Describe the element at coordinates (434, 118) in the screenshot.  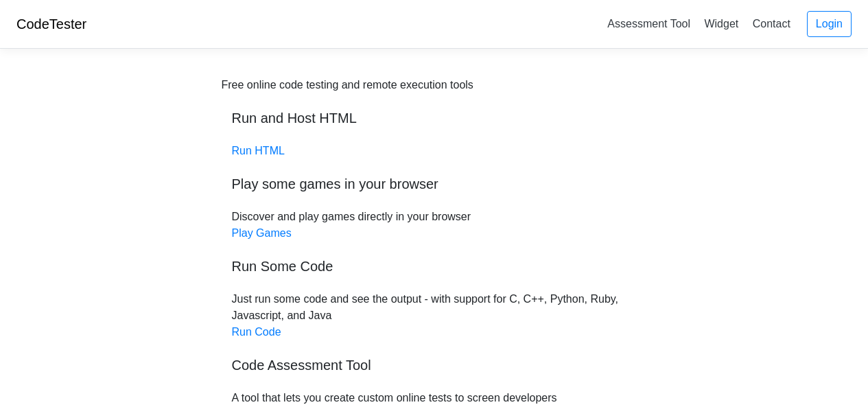
I see `h5: Run and Host HTML` at that location.